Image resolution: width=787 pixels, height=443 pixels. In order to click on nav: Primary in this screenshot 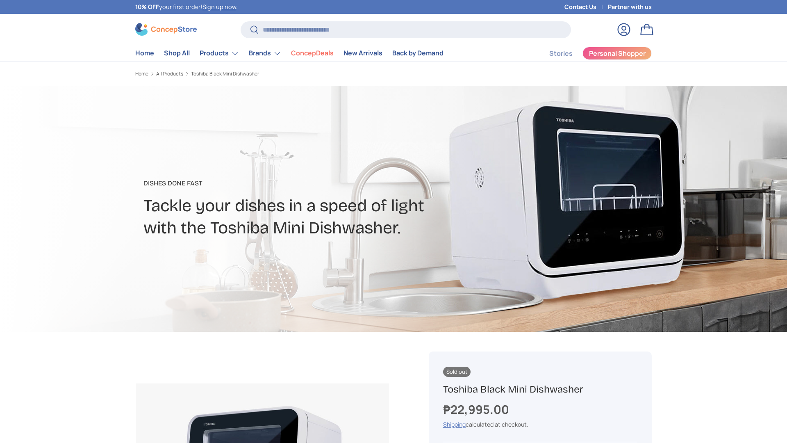, I will do `click(289, 53)`.